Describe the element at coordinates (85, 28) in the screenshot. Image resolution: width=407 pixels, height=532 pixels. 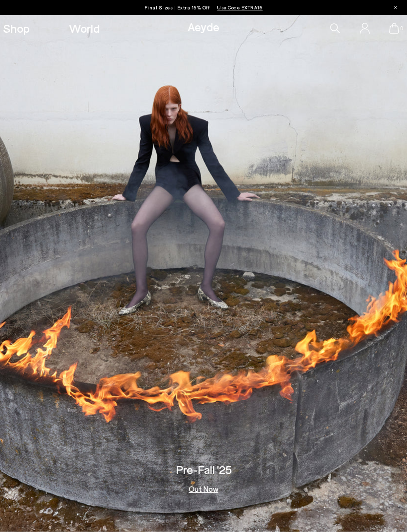
I see `a: World` at that location.